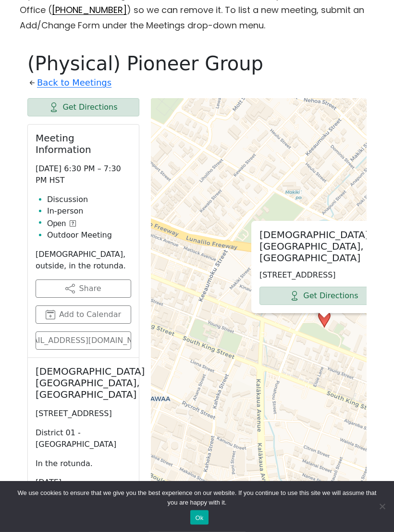  Describe the element at coordinates (89, 212) in the screenshot. I see `li: In-person` at that location.